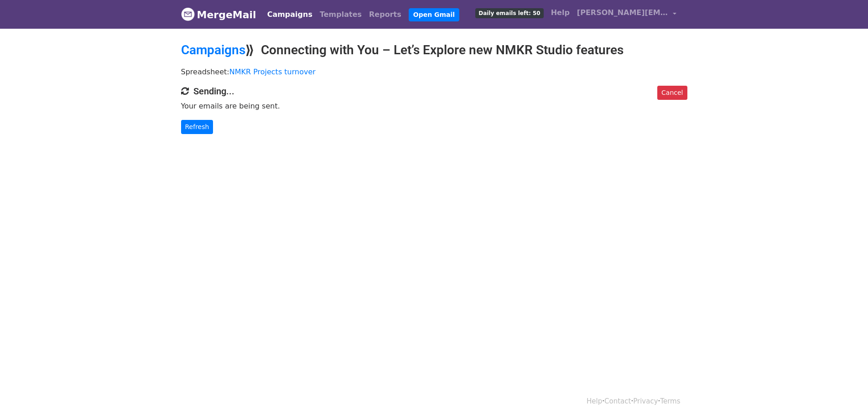  Describe the element at coordinates (434, 105) in the screenshot. I see `p: Your emails are being sent.` at that location.